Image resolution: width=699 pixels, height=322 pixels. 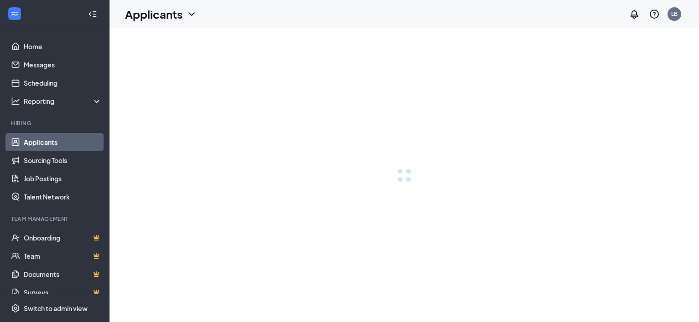 What do you see at coordinates (16, 101) in the screenshot?
I see `svg: Analysis` at bounding box center [16, 101].